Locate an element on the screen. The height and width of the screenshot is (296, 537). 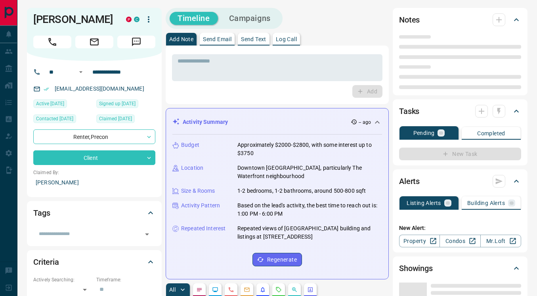
p: Budget is located at coordinates (190, 145).